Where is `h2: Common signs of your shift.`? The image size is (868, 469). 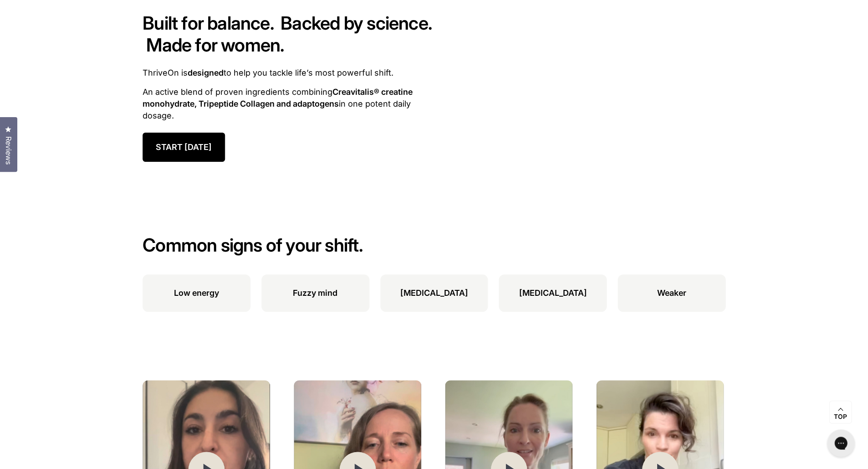
h2: Common signs of your shift. is located at coordinates (434, 245).